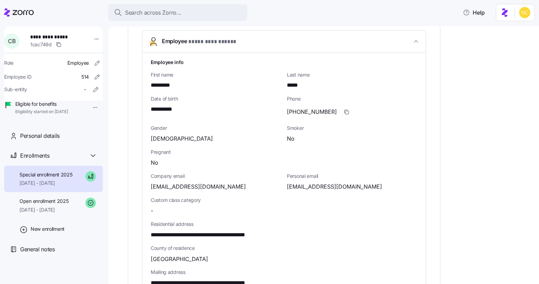  I want to click on span: Company email, so click(216, 176).